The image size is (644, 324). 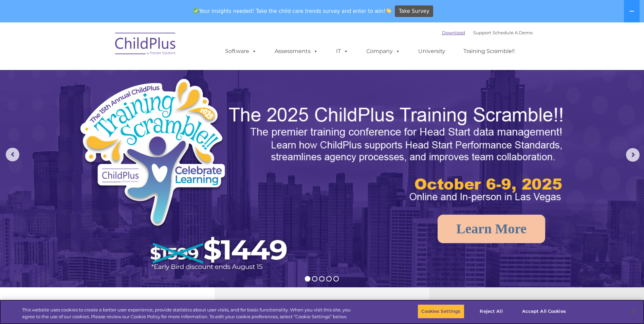 I want to click on span: Phone number, so click(x=108, y=75).